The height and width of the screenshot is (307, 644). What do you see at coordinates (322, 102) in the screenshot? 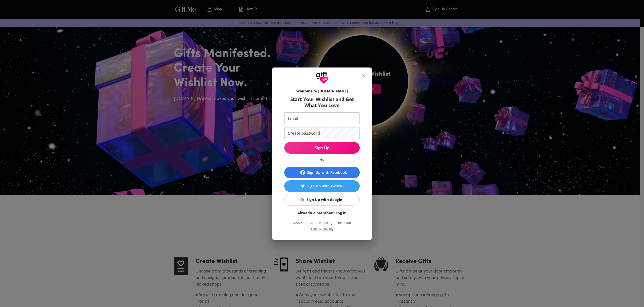
I see `h6: Start Your Wishlist and Get What You Love` at bounding box center [322, 102].